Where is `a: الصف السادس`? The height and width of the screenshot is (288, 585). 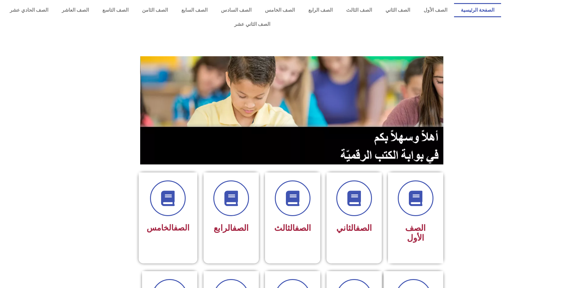 a: الصف السادس is located at coordinates (236, 10).